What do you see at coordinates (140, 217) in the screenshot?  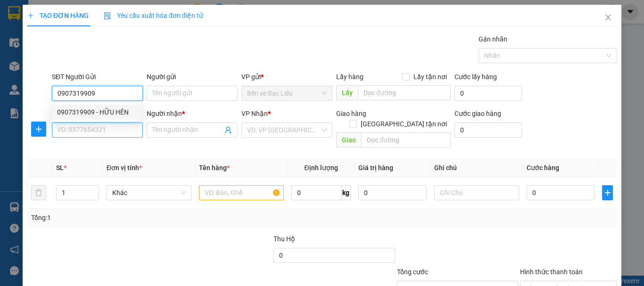 I see `div: Tổng: 1` at bounding box center [140, 217].